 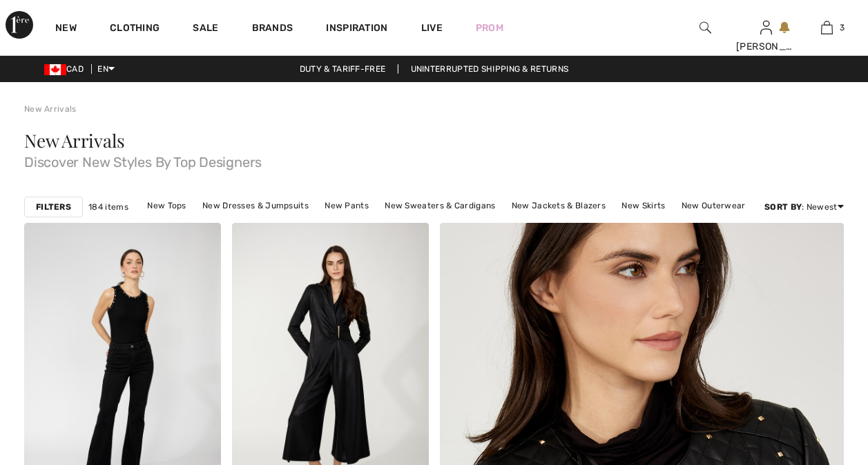 What do you see at coordinates (766, 28) in the screenshot?
I see `img: My Info` at bounding box center [766, 28].